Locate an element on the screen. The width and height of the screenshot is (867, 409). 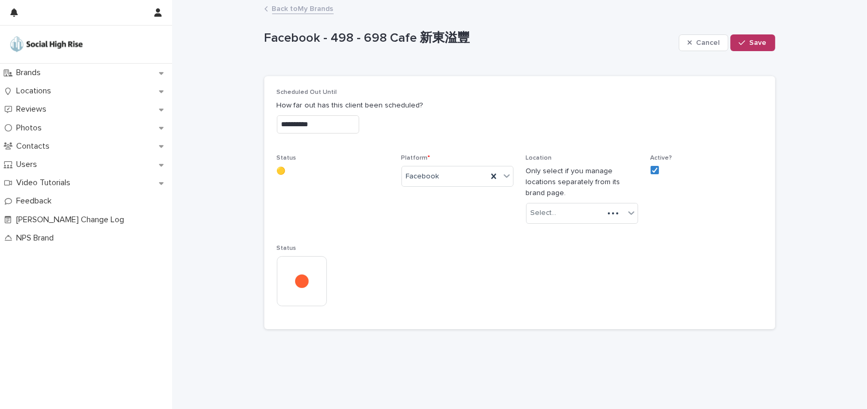
span: Scheduled Out Until is located at coordinates (307, 92).